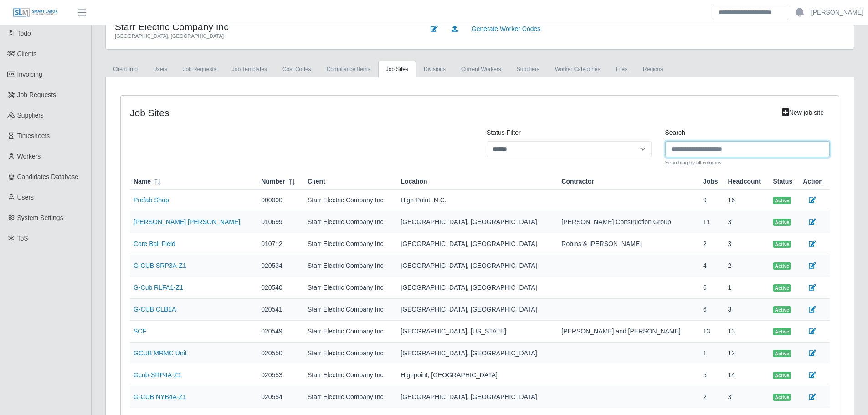 This screenshot has height=415, width=868. Describe the element at coordinates (160, 397) in the screenshot. I see `a: G-CUB NYB4A-Z1` at that location.